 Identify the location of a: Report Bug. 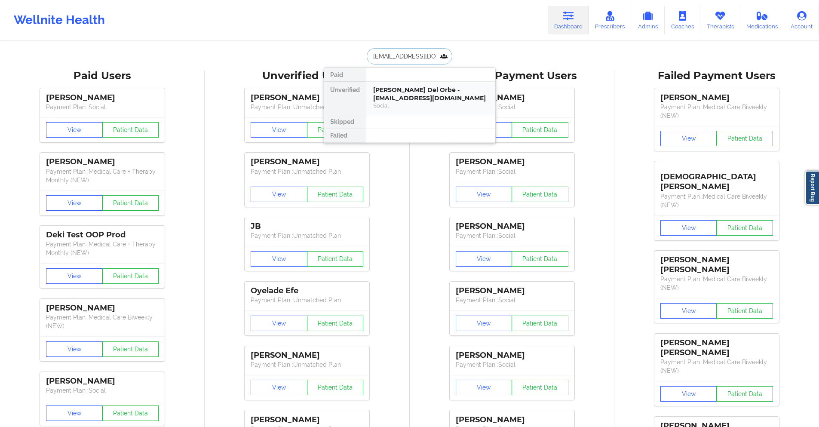
(812, 187).